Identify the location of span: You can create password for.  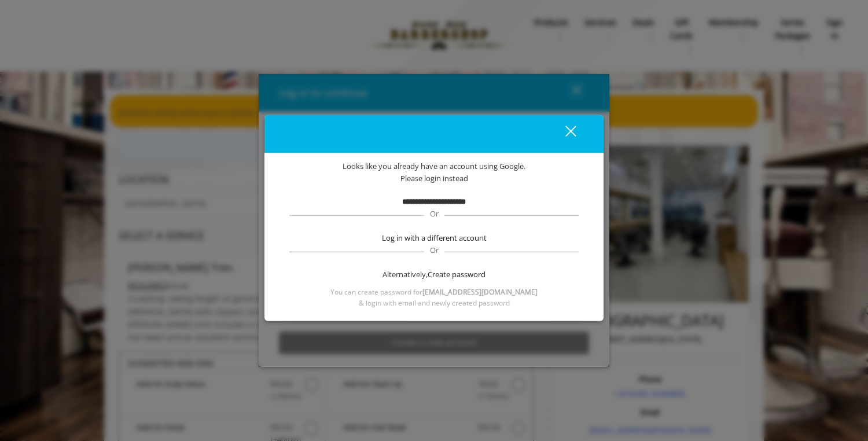
(434, 292).